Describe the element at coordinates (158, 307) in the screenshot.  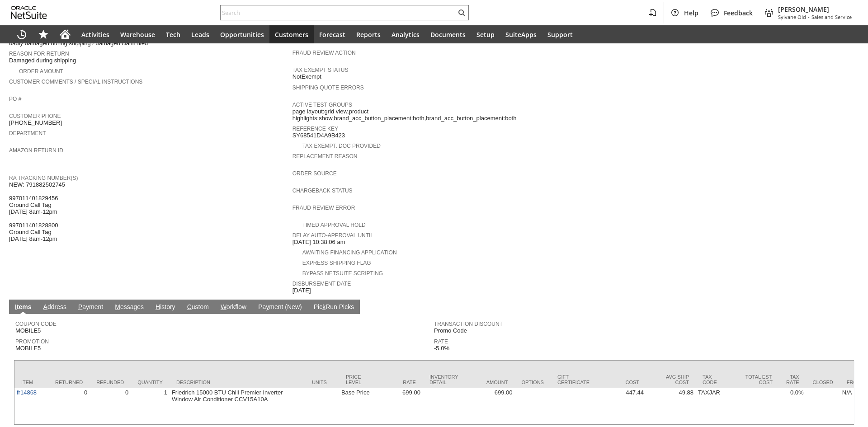
I see `span: H` at that location.